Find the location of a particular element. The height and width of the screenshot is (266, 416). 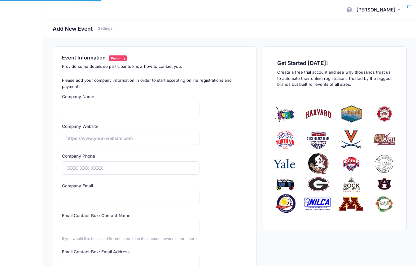

p: Create a free trial account and see why thousands trust us to automate their online registration.... is located at coordinates (335, 78).